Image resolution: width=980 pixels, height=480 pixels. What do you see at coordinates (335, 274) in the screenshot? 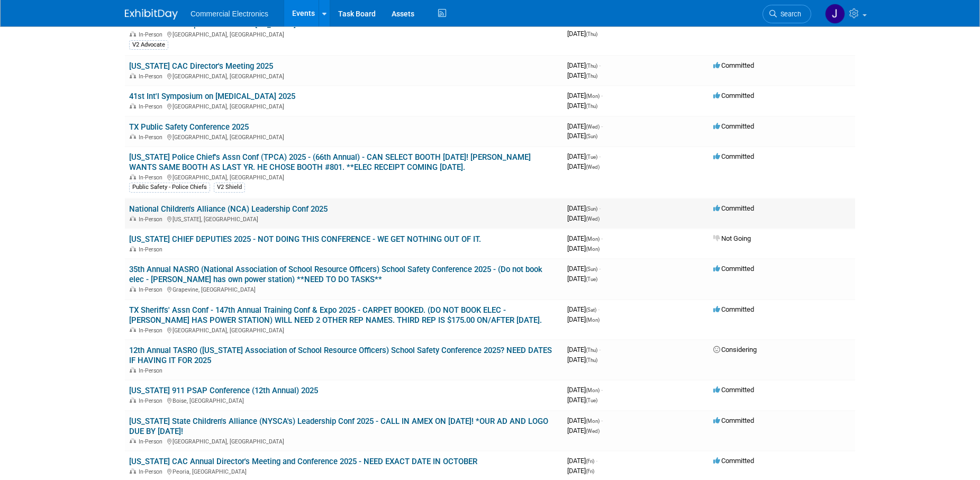
I see `a: 35th Annual NASRO (National Association of School Resource Officers) School Safety Conference 202...` at bounding box center [335, 274].